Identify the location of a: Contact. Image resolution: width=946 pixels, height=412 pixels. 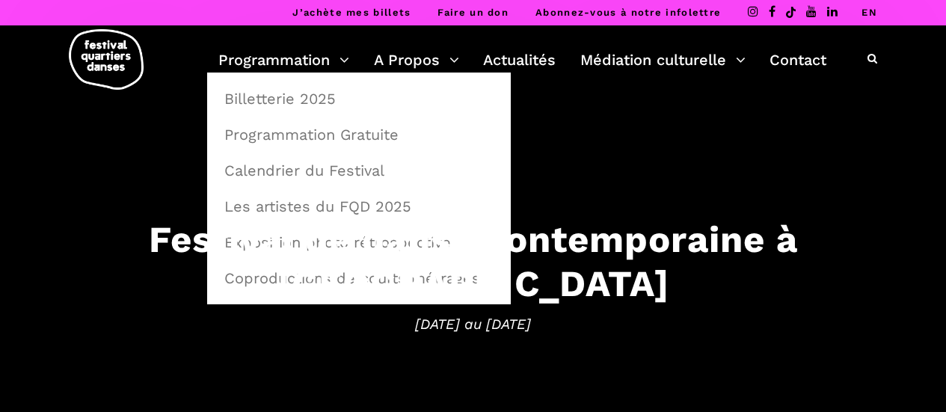
(798, 60).